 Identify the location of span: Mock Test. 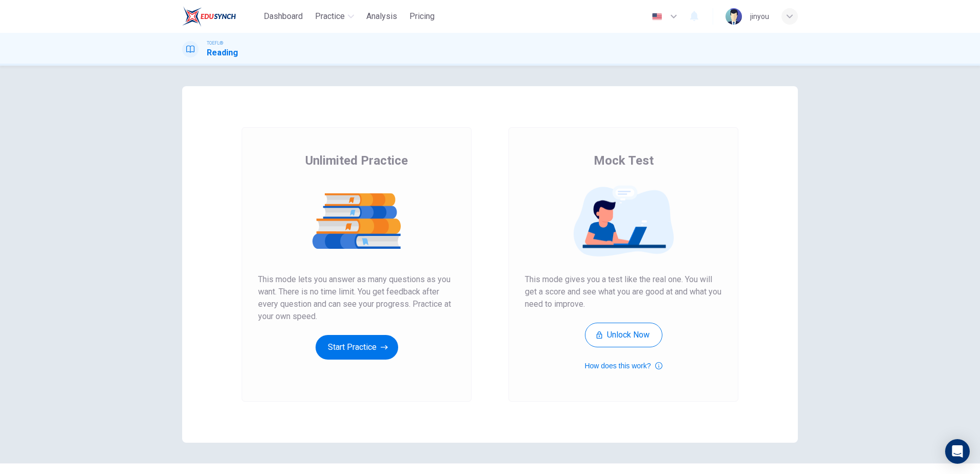
(623, 161).